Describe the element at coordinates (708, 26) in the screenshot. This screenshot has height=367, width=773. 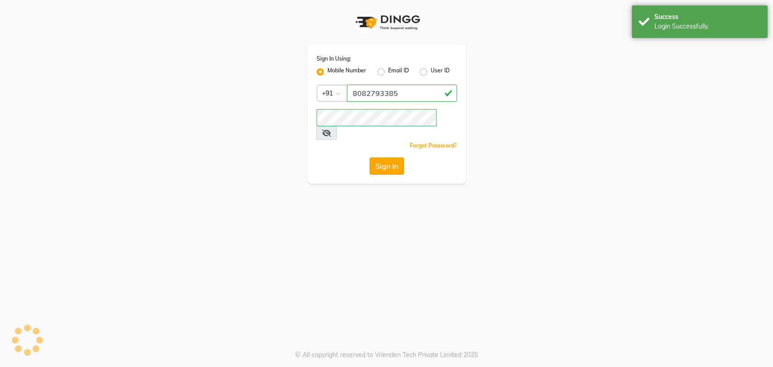
I see `div: Login Successfully.` at that location.